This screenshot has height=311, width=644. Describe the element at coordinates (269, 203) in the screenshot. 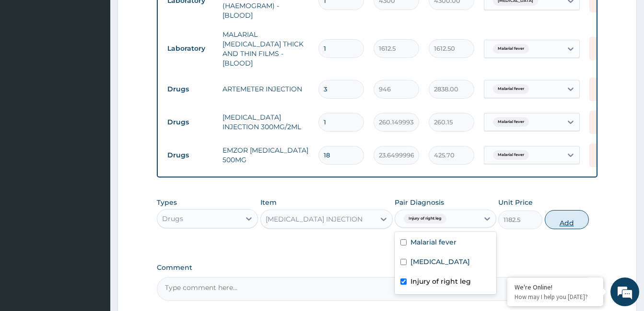

I see `label: Item` at that location.